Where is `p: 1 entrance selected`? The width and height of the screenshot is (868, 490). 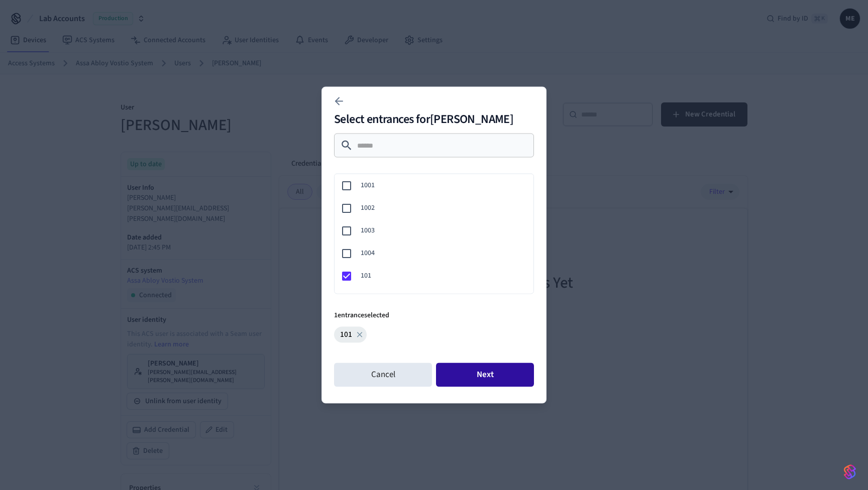 p: 1 entrance selected is located at coordinates (434, 315).